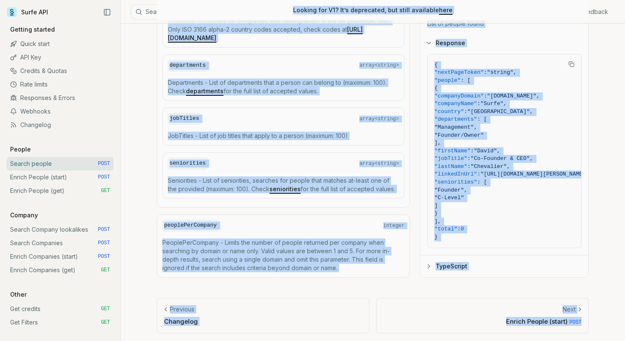  I want to click on span: "David", so click(486, 151).